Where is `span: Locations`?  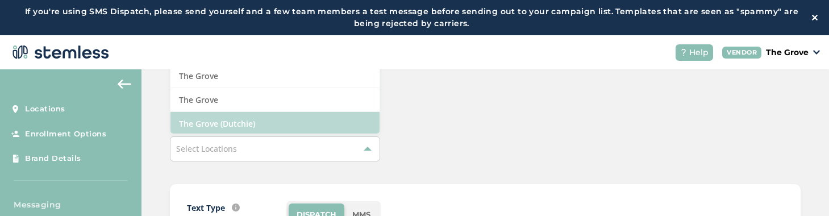
span: Locations is located at coordinates (45, 109).